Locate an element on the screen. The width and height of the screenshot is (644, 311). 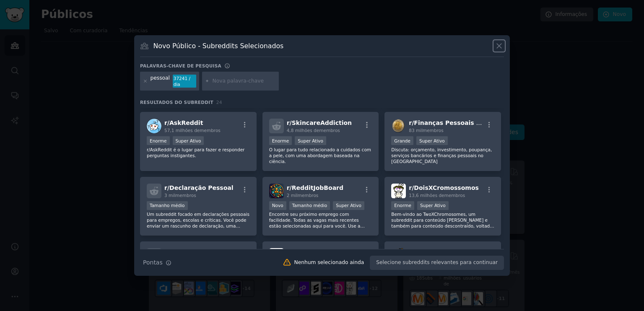
font: Finanças Pessoais Egito is located at coordinates (453, 123).